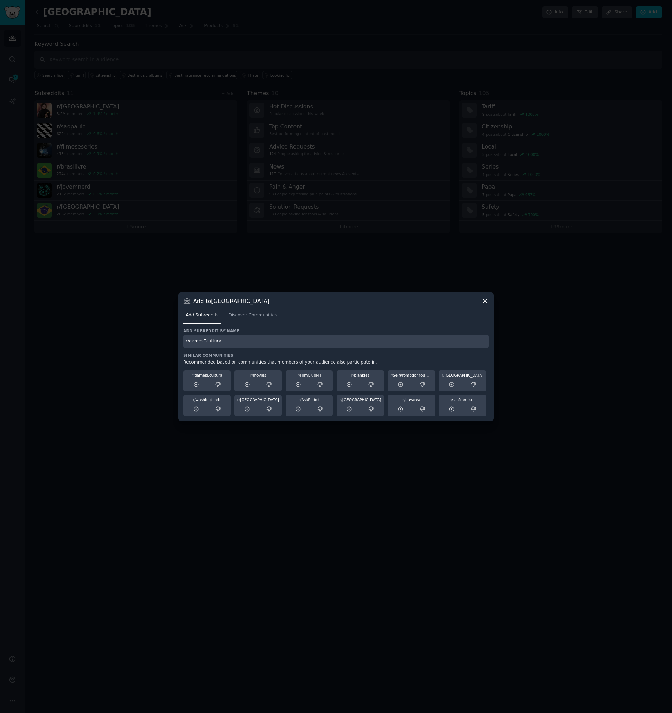 This screenshot has width=672, height=713. I want to click on a: Add Subreddits, so click(202, 317).